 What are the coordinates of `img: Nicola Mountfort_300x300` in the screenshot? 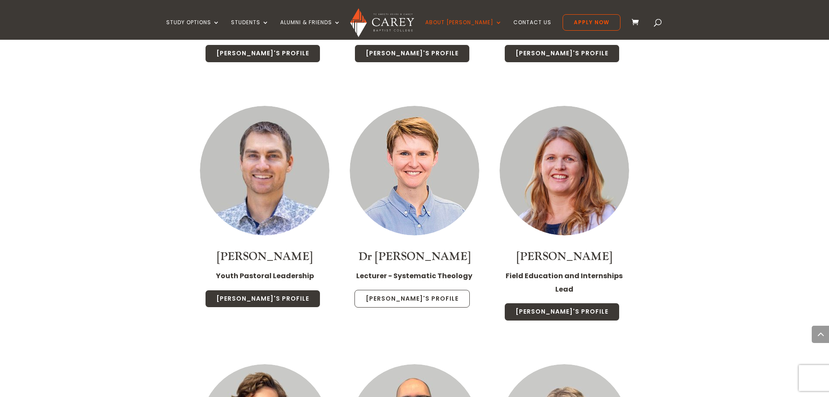 It's located at (565, 171).